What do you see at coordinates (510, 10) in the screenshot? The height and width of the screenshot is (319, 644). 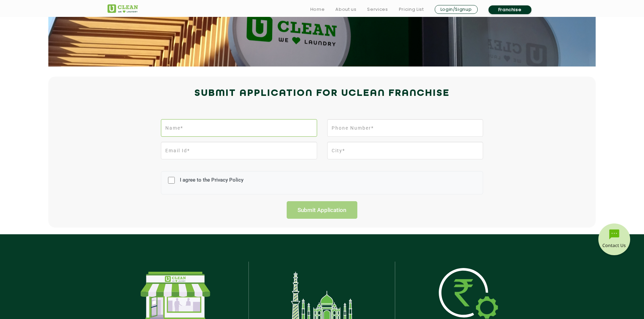 I see `a: Franchise` at bounding box center [510, 10].